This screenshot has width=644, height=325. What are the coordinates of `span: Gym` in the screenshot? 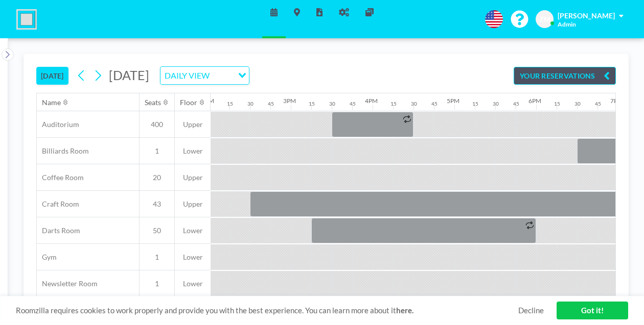 It's located at (46, 257).